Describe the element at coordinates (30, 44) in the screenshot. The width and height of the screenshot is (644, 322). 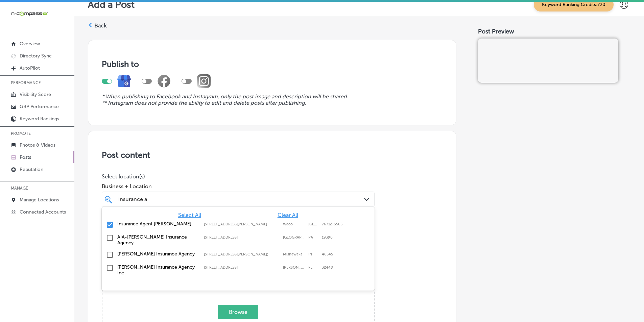
I see `p: Overview` at that location.